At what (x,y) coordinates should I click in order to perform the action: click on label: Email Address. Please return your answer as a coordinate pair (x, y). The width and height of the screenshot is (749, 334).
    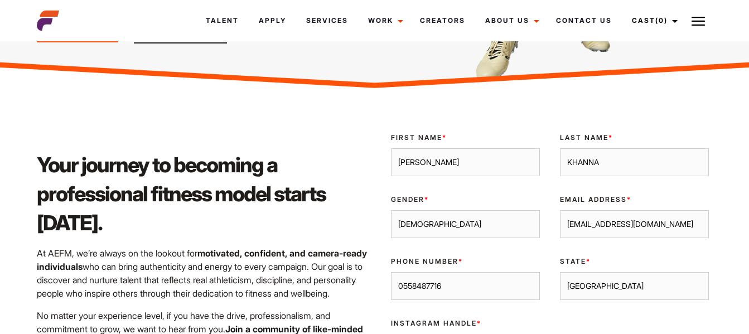
    Looking at the image, I should click on (634, 200).